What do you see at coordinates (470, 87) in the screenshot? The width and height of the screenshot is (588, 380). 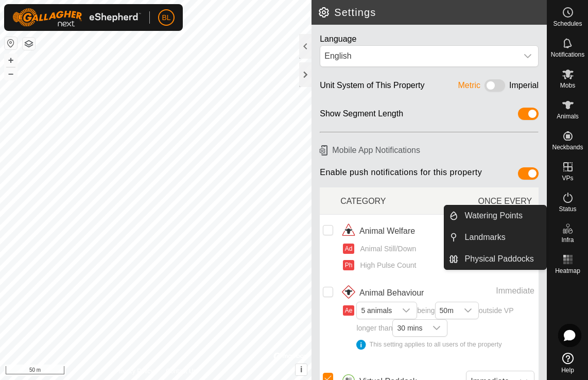 I see `div: Metric` at bounding box center [470, 87].